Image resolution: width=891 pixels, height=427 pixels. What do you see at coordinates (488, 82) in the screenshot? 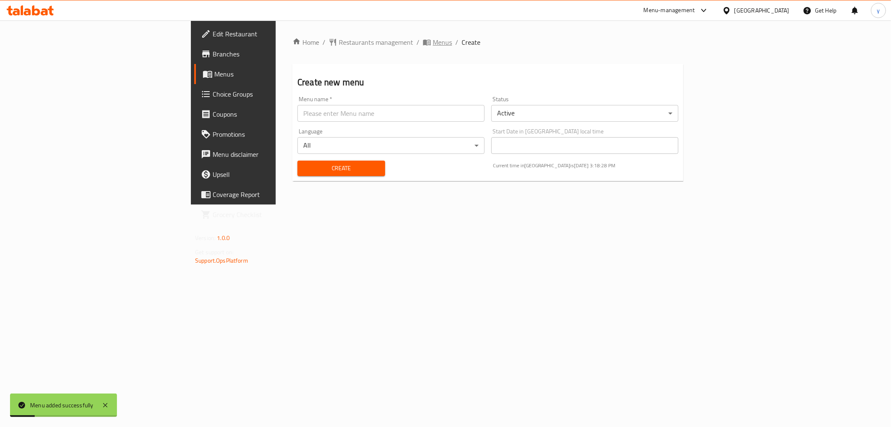
I see `h2: Create new menu` at bounding box center [488, 82].